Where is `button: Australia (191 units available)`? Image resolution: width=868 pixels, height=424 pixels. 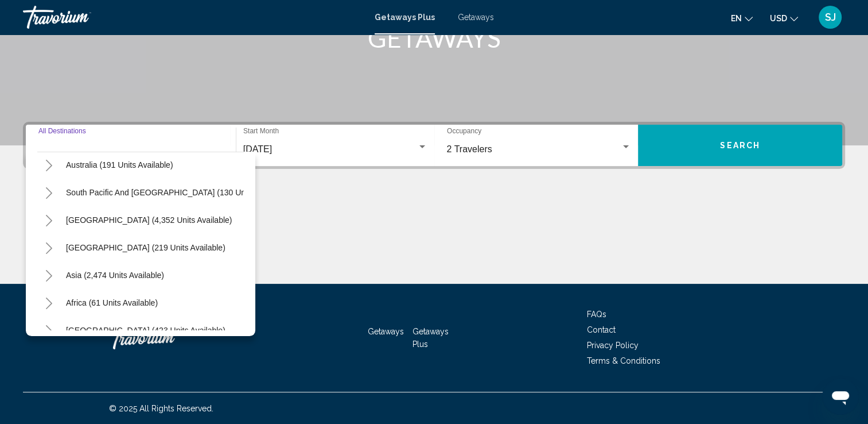 button: Australia (191 units available) is located at coordinates (120, 165).